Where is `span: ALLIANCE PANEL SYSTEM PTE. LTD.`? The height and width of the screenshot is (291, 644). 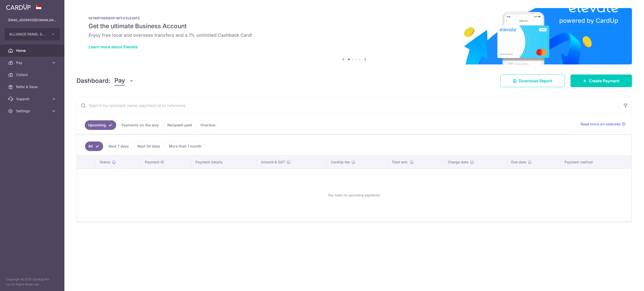 span: ALLIANCE PANEL SYSTEM PTE. LTD. is located at coordinates (28, 34).